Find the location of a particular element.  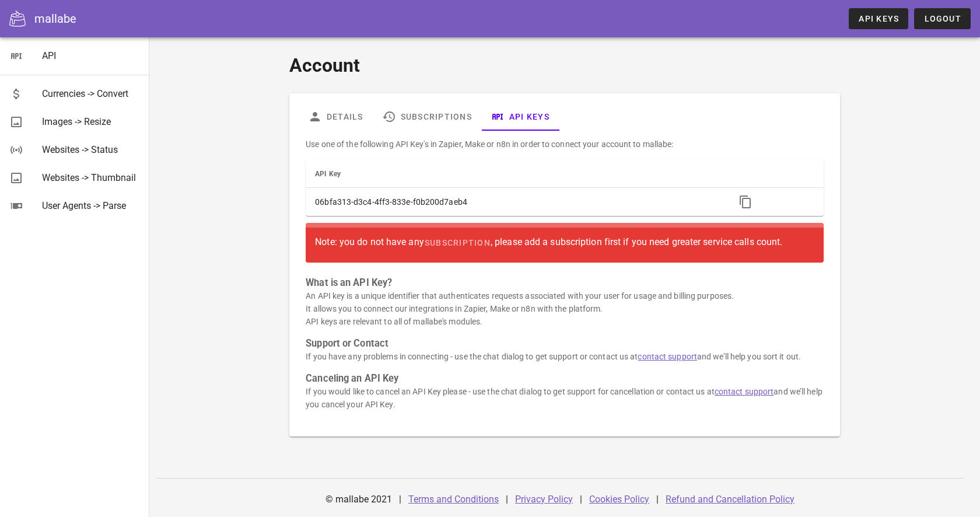

td: 06bfa313-d3c4-4ff3-833e-f0b200d7aeb4 is located at coordinates (515, 202).